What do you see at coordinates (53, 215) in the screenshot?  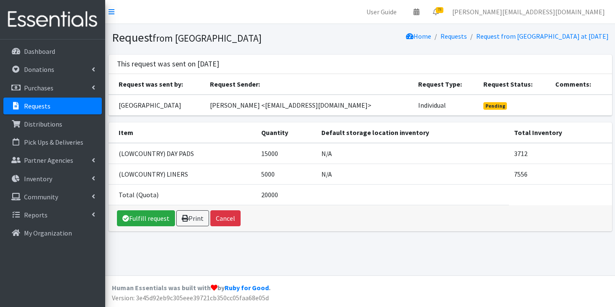 I see `a: Reports` at bounding box center [53, 215].